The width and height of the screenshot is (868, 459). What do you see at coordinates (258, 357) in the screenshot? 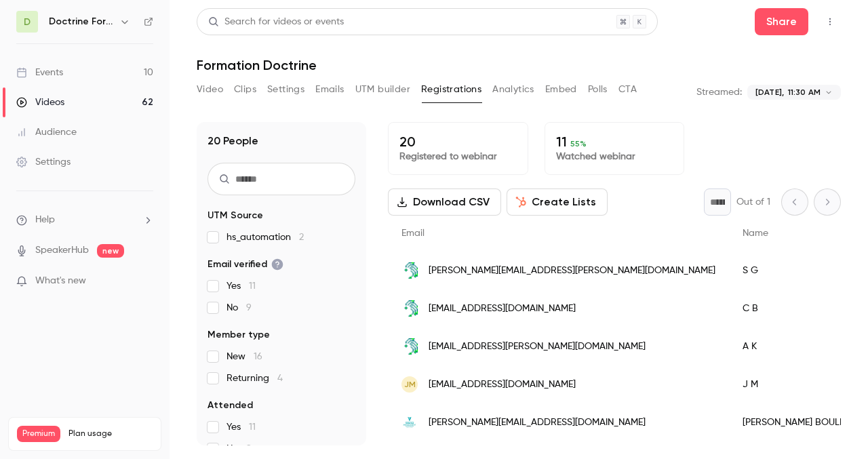
I see `span: 16` at bounding box center [258, 357].